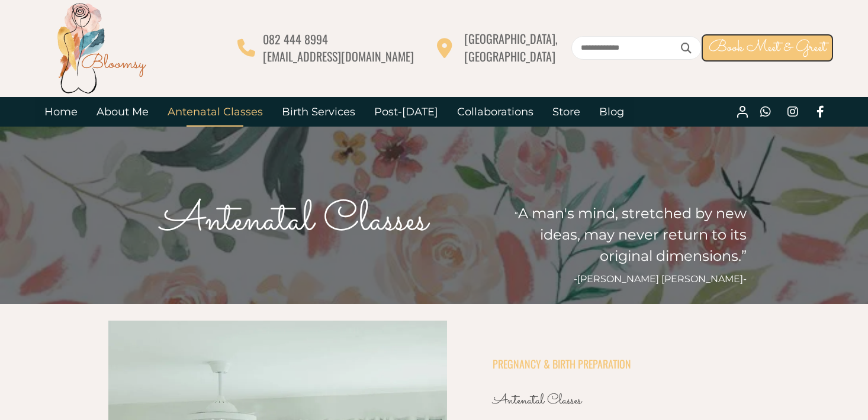 This screenshot has width=868, height=420. Describe the element at coordinates (562, 364) in the screenshot. I see `span: PREGNANCY & BIRTH PREPARATION` at that location.